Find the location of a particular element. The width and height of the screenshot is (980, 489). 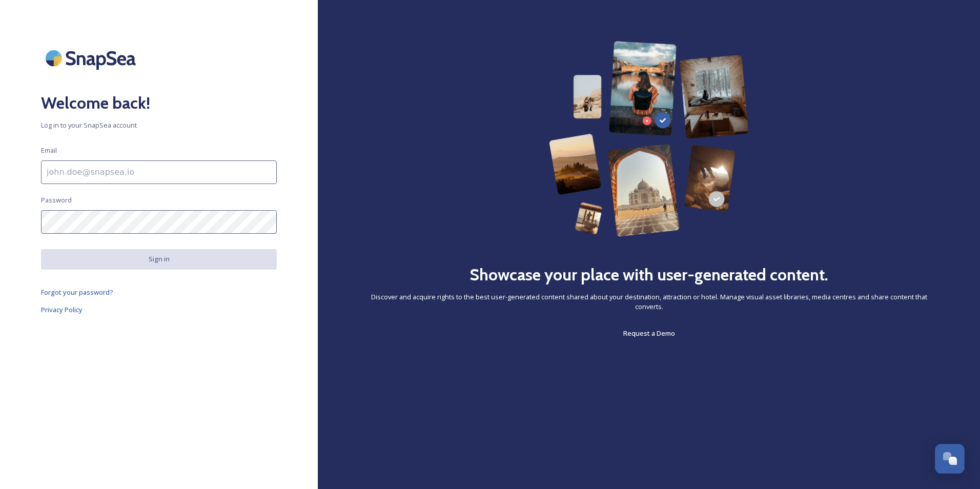

span: Forgot your password? is located at coordinates (77, 292).